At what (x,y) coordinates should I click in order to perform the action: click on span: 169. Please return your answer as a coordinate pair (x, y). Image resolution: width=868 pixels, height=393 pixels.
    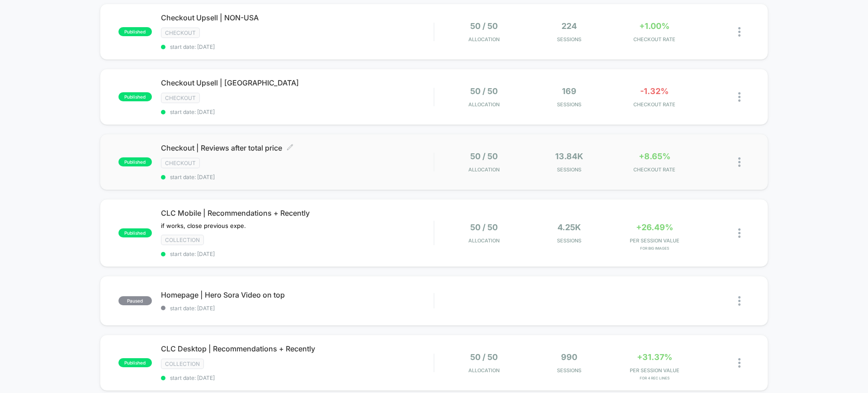
    Looking at the image, I should click on (569, 91).